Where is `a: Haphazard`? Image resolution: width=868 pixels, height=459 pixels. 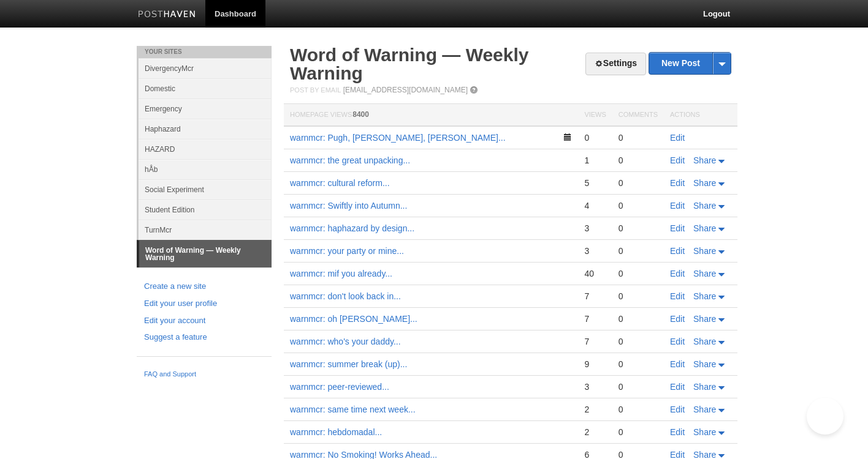
a: Haphazard is located at coordinates (205, 128).